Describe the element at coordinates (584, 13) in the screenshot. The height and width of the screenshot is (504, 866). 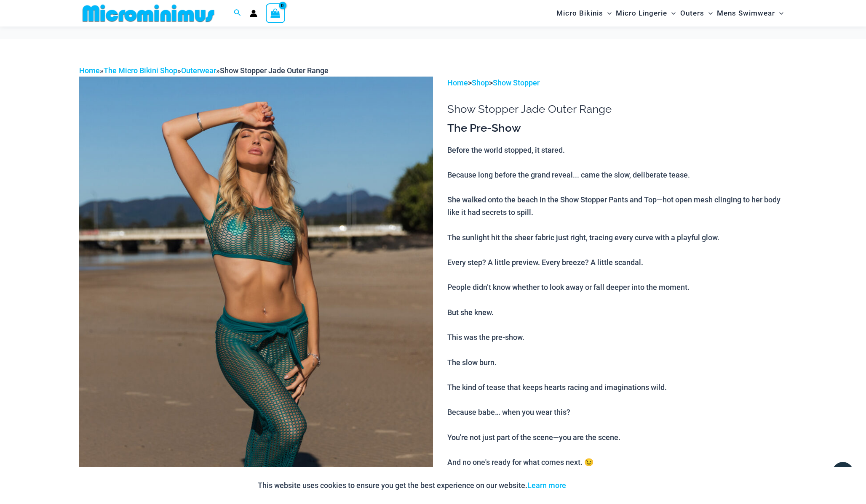
I see `a: Micro BikinisMenu ToggleMenu Toggle` at that location.